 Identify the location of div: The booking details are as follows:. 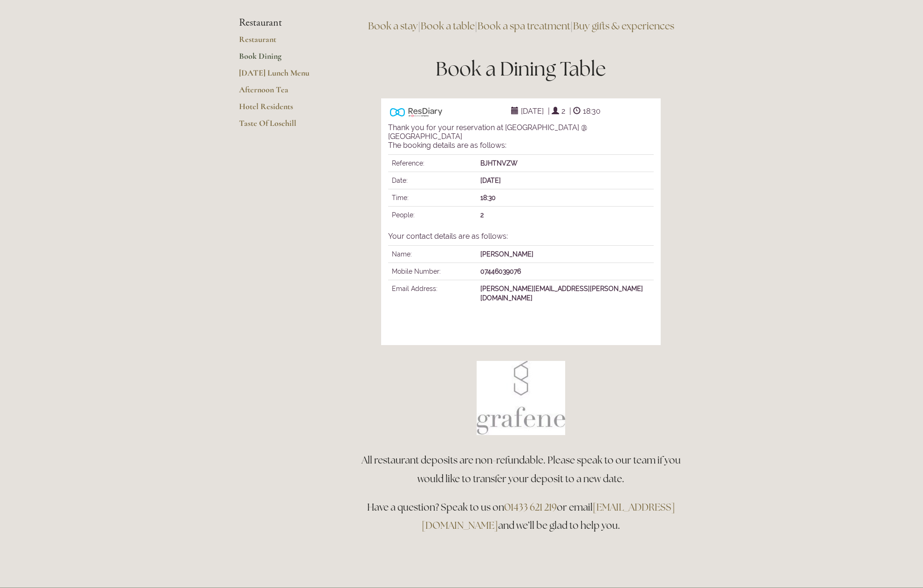
(521, 145).